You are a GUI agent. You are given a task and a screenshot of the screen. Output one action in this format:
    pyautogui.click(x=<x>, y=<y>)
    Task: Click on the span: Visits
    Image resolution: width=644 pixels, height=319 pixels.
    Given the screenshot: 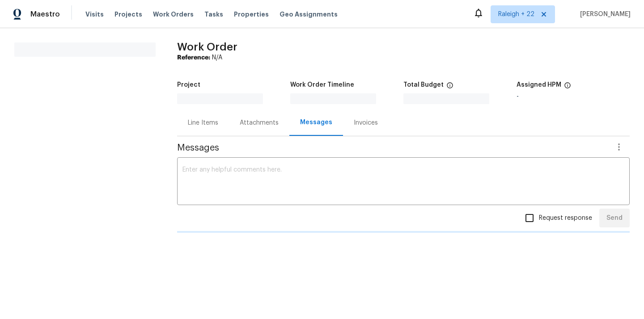 What is the action you would take?
    pyautogui.click(x=94, y=14)
    